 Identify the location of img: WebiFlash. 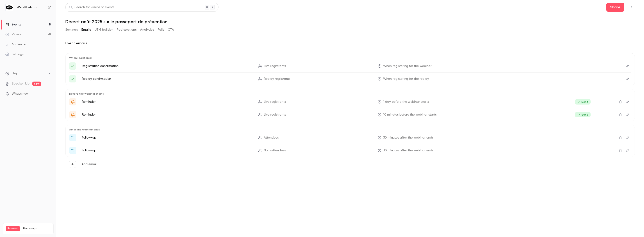
(9, 7).